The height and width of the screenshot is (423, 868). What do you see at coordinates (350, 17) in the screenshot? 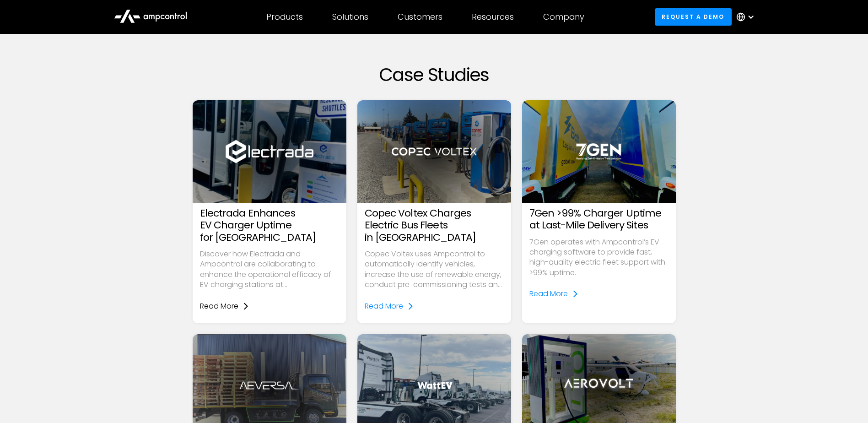
I see `div: Solutions` at bounding box center [350, 17].